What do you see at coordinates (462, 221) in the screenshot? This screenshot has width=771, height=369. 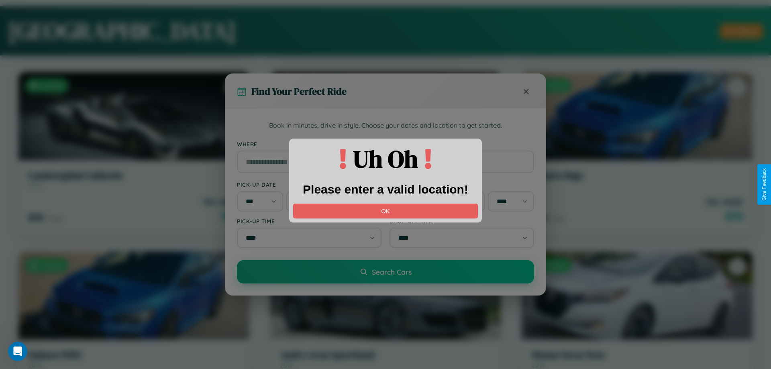 I see `label: Drop-off Time` at bounding box center [462, 221].